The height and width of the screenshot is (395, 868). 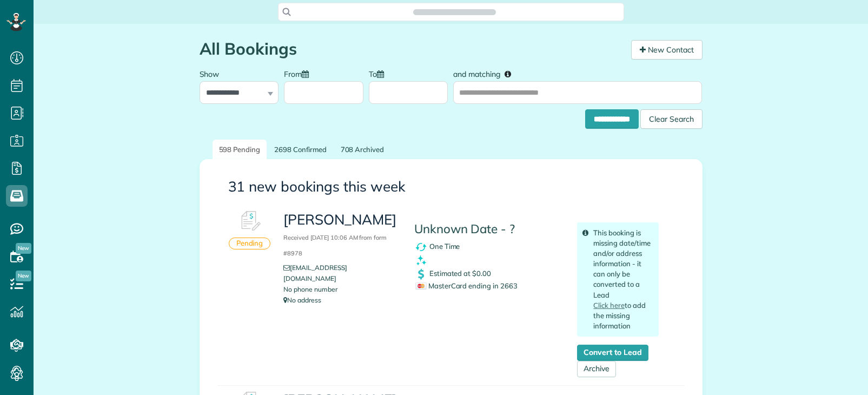 What do you see at coordinates (596, 369) in the screenshot?
I see `a: Archive` at bounding box center [596, 369].